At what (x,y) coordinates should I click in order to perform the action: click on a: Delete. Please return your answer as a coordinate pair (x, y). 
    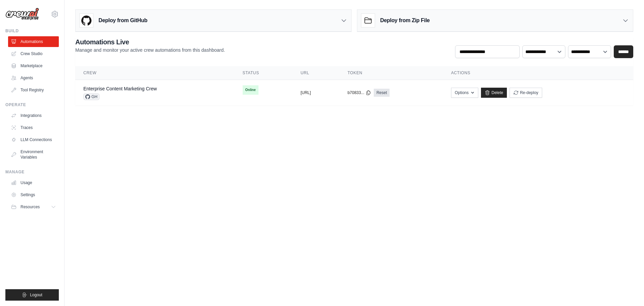
    Looking at the image, I should click on (494, 93).